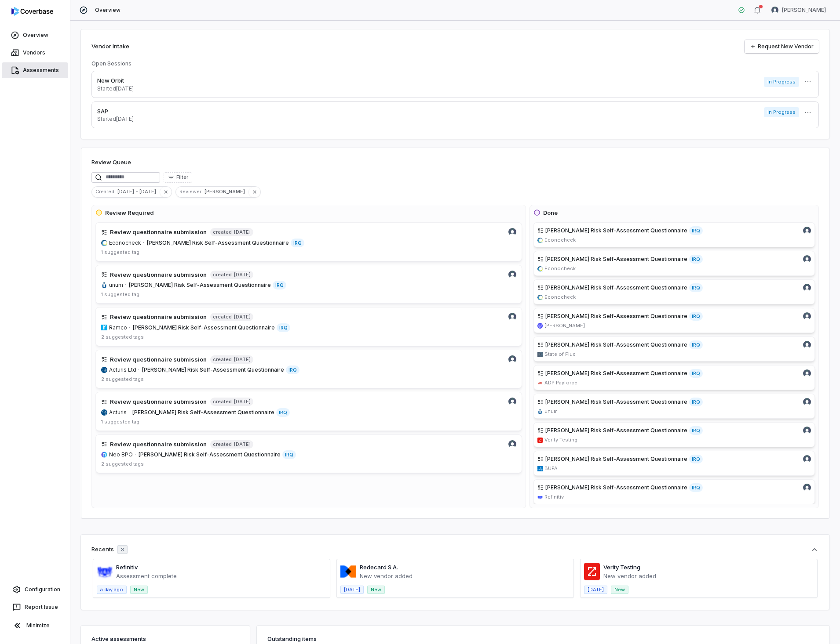 The image size is (840, 644). Describe the element at coordinates (560, 383) in the screenshot. I see `span: ADP Payforce` at that location.